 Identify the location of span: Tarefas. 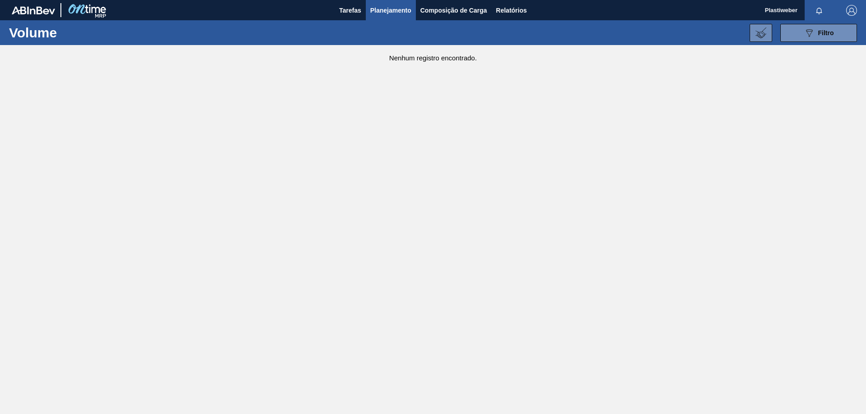
(350, 10).